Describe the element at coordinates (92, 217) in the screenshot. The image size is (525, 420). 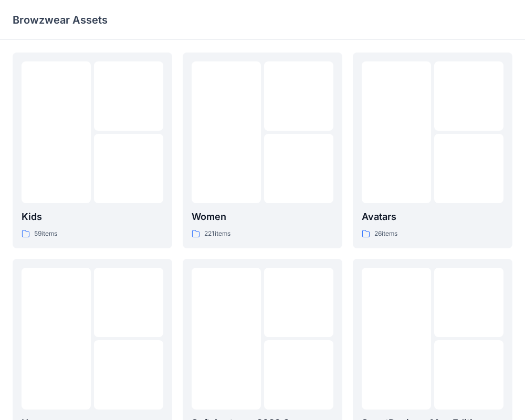
I see `p: Kids` at that location.